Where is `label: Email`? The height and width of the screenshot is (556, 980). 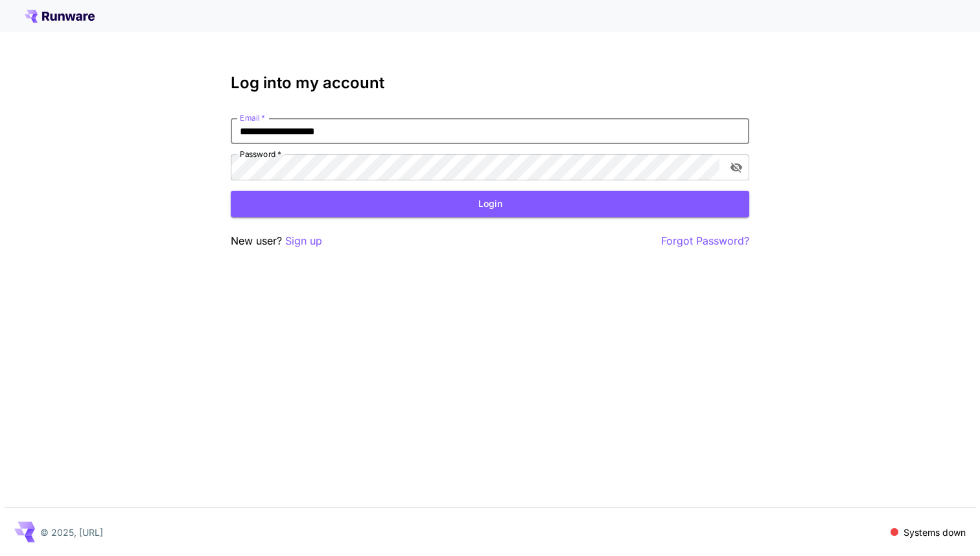 label: Email is located at coordinates (252, 118).